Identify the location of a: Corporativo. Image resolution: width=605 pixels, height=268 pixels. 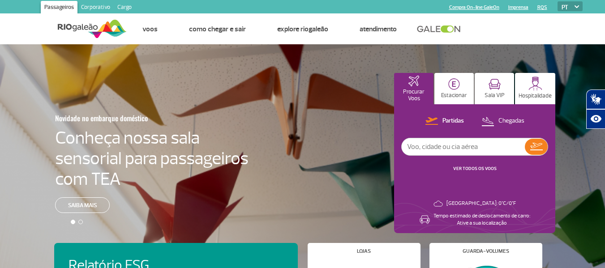
(95, 8).